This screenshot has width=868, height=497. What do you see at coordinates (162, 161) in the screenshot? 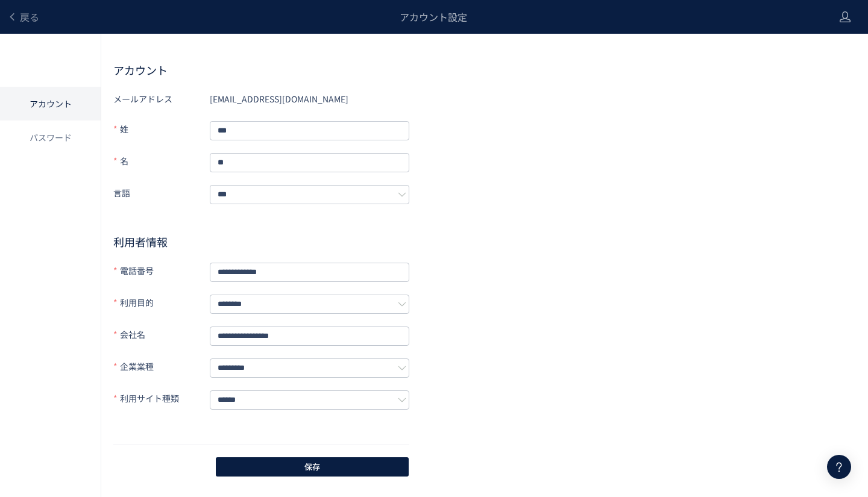
I see `label: 名` at bounding box center [162, 161].